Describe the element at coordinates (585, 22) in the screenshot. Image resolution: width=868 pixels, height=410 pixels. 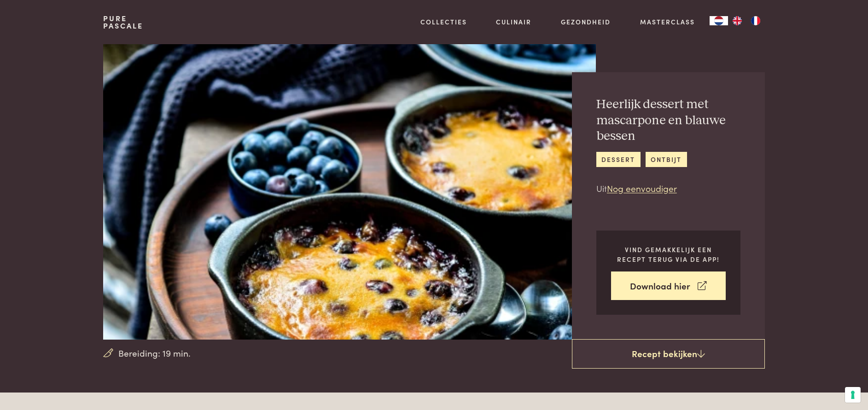
I see `a: Gezondheid` at that location.